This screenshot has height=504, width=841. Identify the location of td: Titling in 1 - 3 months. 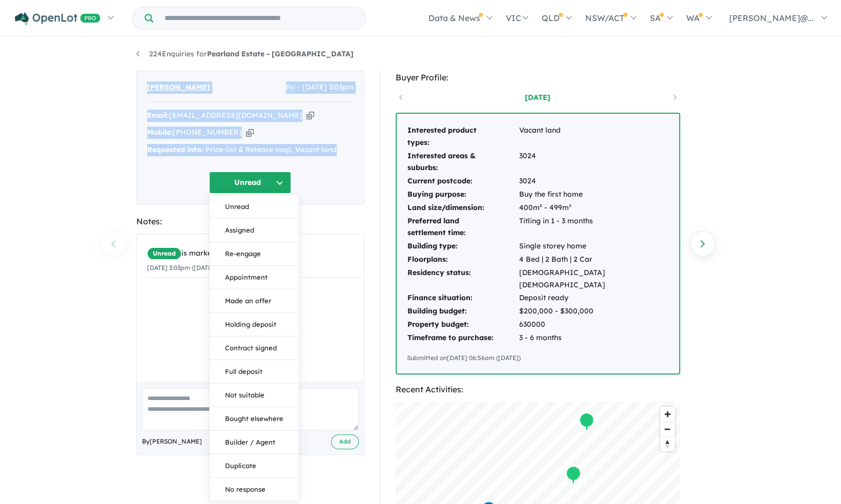
(594, 227).